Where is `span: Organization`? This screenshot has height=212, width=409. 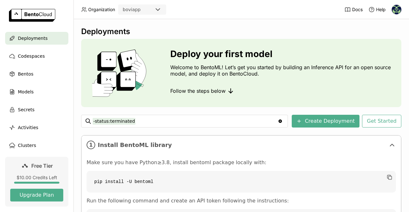 span: Organization is located at coordinates (102, 10).